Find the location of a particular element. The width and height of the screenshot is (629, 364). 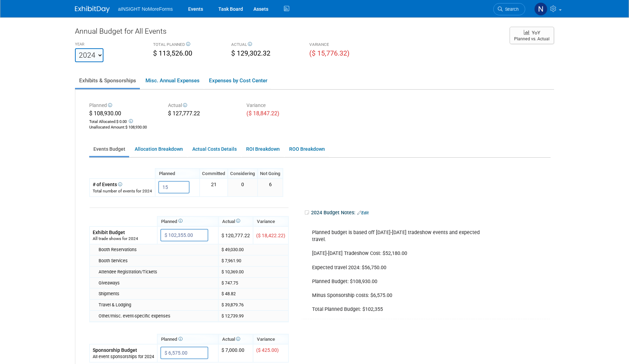

span: ($ 15,776.32) is located at coordinates (329, 53).